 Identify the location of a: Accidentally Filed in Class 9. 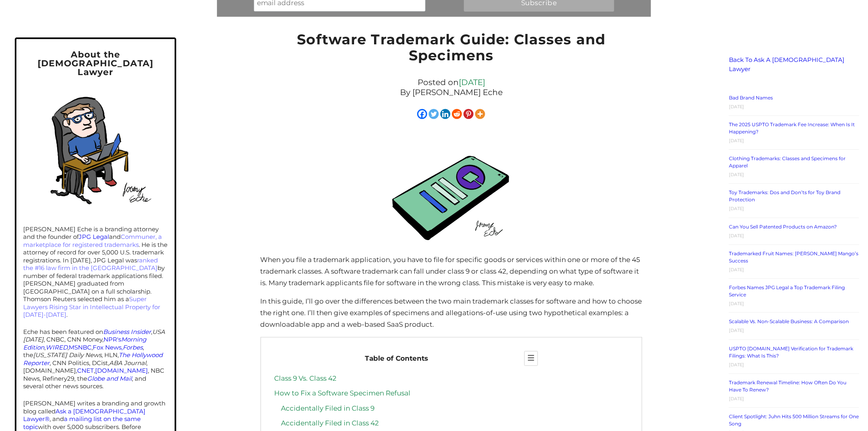
(328, 408).